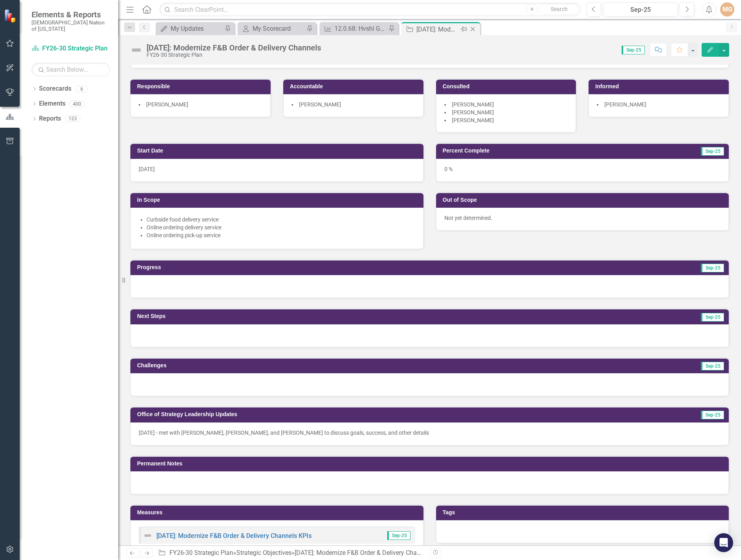  What do you see at coordinates (728, 10) in the screenshot?
I see `button: MG` at bounding box center [728, 10].